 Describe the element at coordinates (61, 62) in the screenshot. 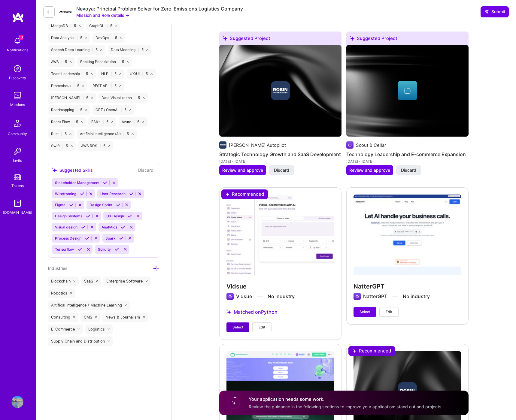

I see `div: AWS 5` at that location.